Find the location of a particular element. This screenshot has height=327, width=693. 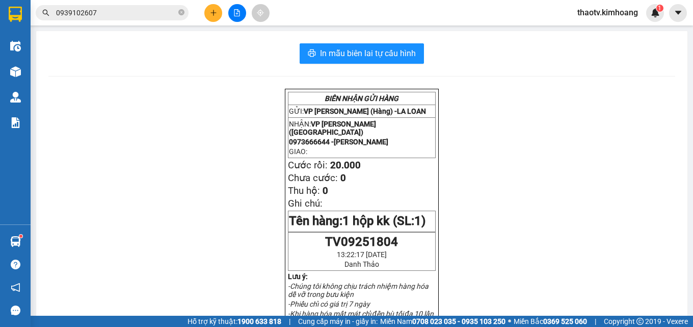

span: 0973666644 - is located at coordinates (338, 142).